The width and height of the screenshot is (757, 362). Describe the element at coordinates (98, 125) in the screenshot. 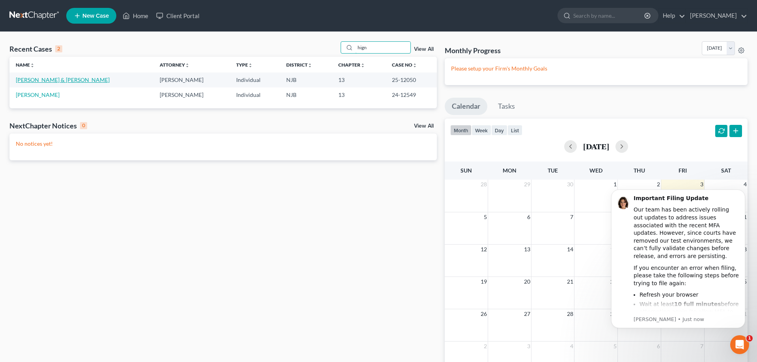

I see `b: 10 full minutes` at that location.